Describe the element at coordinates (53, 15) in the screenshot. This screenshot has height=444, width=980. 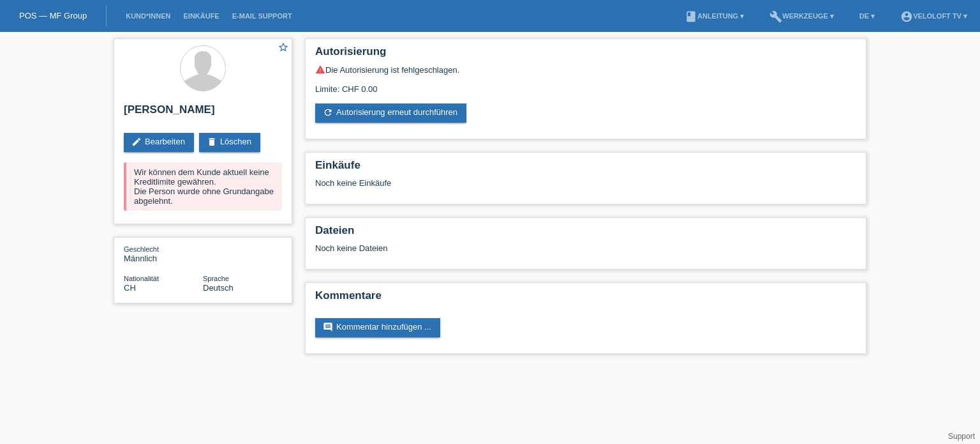
I see `a: POS — MF Group` at that location.